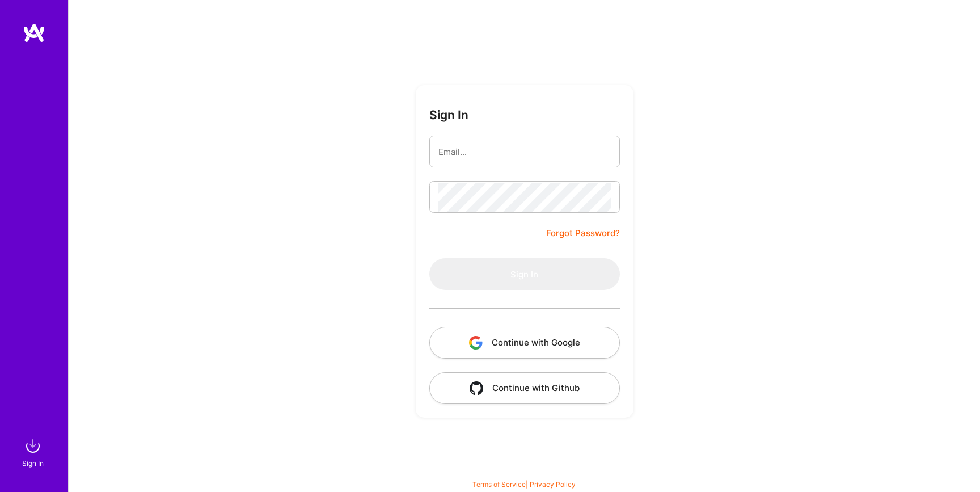  I want to click on img: logo, so click(34, 33).